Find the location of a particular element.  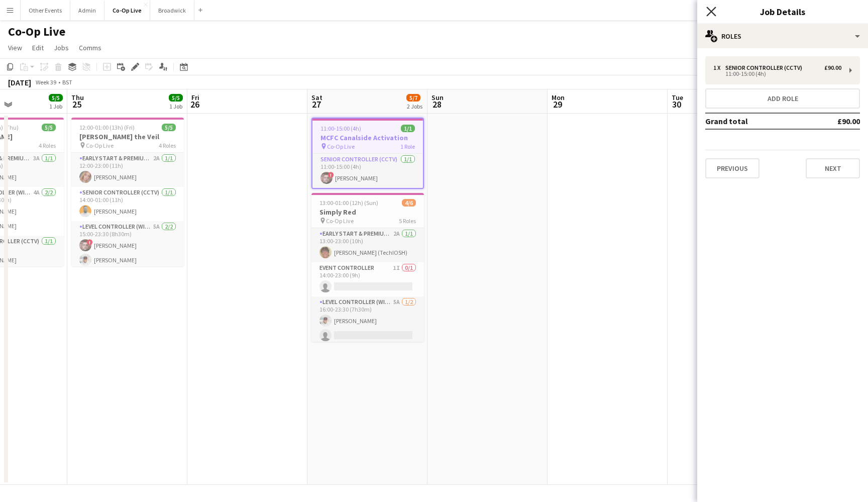

span: 5/7 is located at coordinates (414, 97).